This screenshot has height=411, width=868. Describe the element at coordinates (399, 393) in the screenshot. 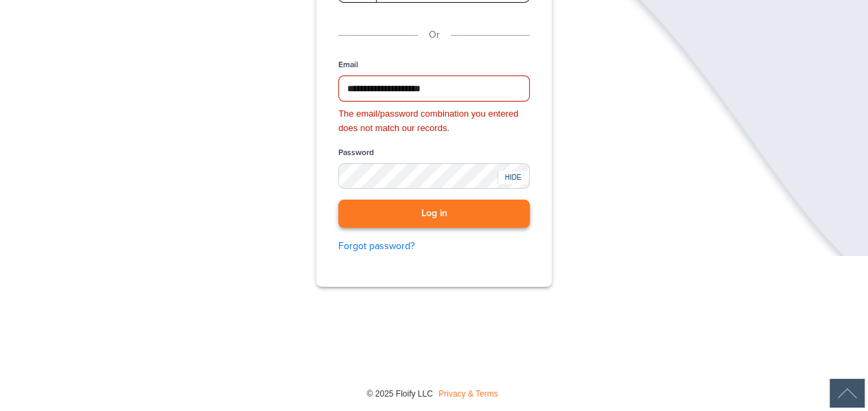

I see `span: © 2025 Floify LLC` at that location.